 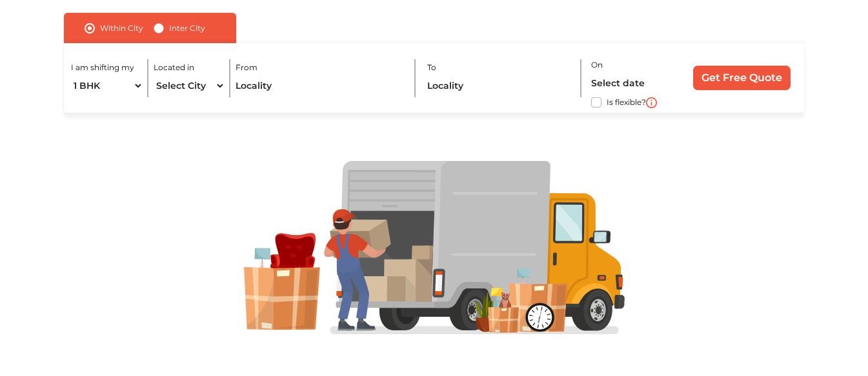 What do you see at coordinates (633, 83) in the screenshot?
I see `input: Select date` at bounding box center [633, 83].